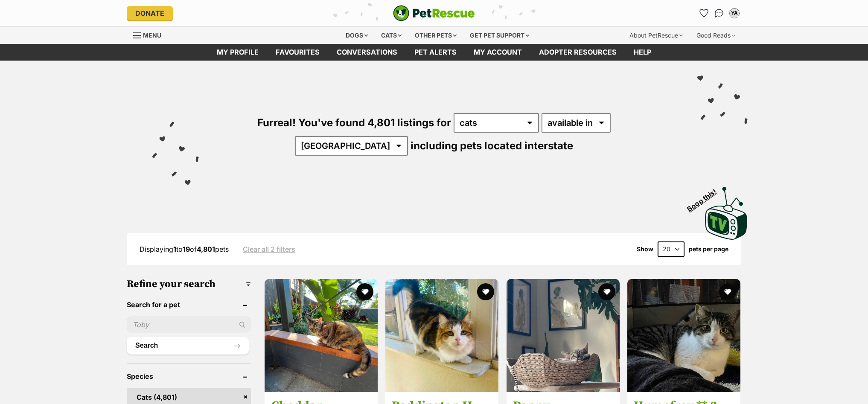 Image resolution: width=868 pixels, height=404 pixels. Describe the element at coordinates (491, 146) in the screenshot. I see `span: including pets located interstate` at that location.